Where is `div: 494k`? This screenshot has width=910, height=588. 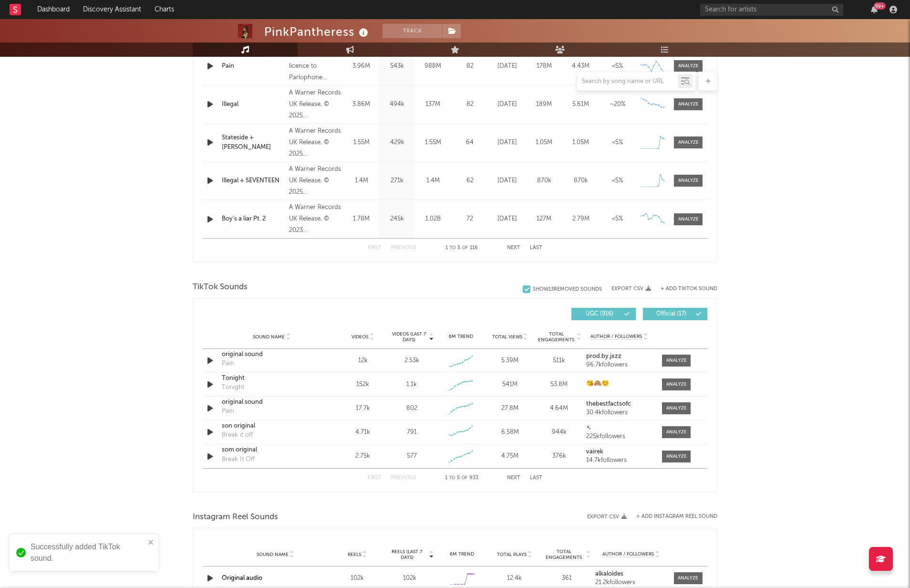 div: 494k is located at coordinates (397, 105).